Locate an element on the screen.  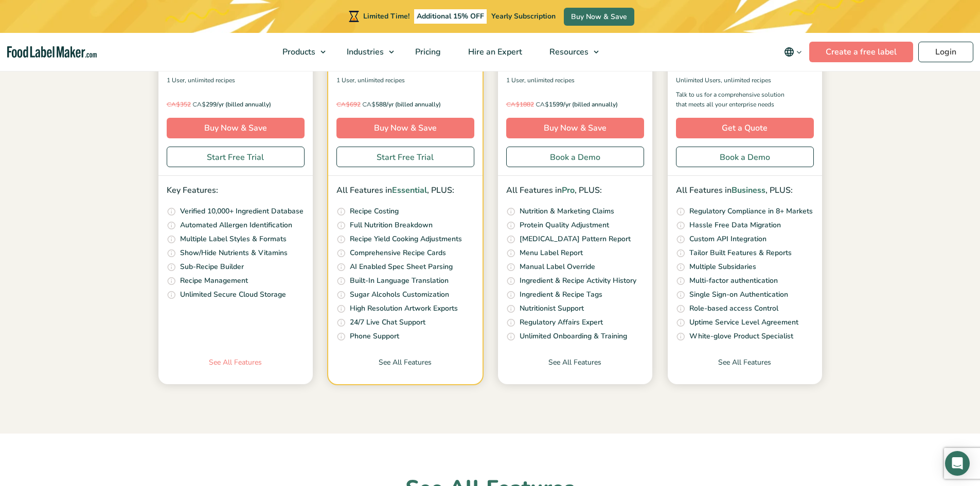
span: Resources is located at coordinates (568, 52).